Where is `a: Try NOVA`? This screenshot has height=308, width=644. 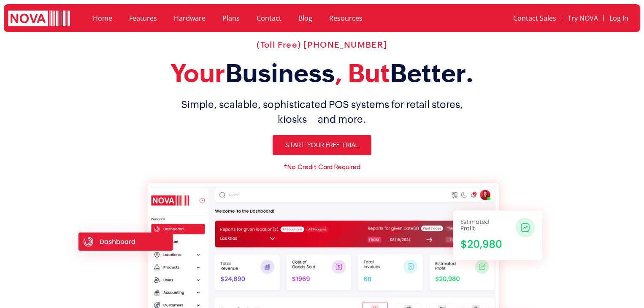
a: Try NOVA is located at coordinates (583, 18).